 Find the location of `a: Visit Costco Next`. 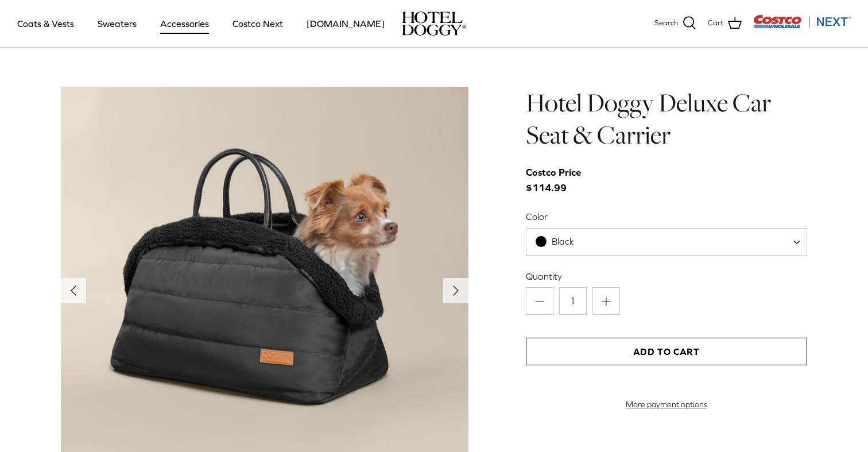

a: Visit Costco Next is located at coordinates (801, 26).